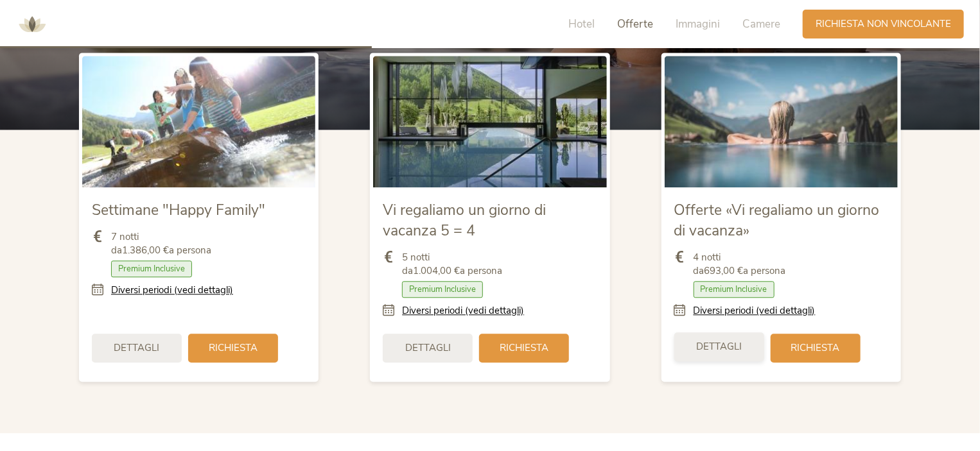 This screenshot has width=980, height=451. What do you see at coordinates (883, 24) in the screenshot?
I see `span: Richiesta non vincolante` at bounding box center [883, 24].